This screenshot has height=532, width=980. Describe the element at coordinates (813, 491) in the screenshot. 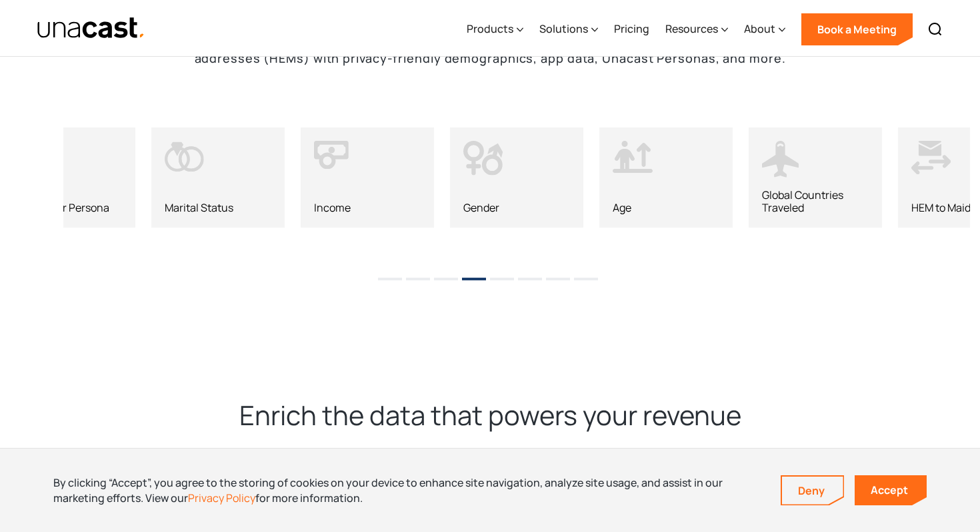

I see `a: Deny` at that location.